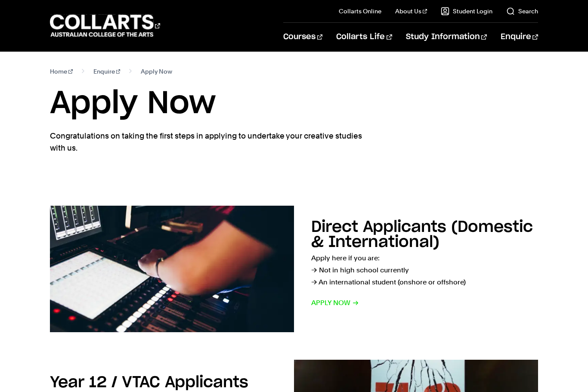 This screenshot has width=588, height=392. I want to click on p: Apply here if you are: → Not in high school currently → An international student (onshore or offs..., so click(424, 270).